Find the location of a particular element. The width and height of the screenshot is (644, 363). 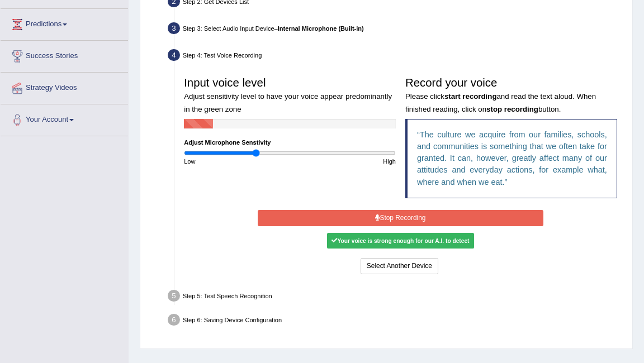

div: Step 5: Test Speech Recognition is located at coordinates (396, 298).